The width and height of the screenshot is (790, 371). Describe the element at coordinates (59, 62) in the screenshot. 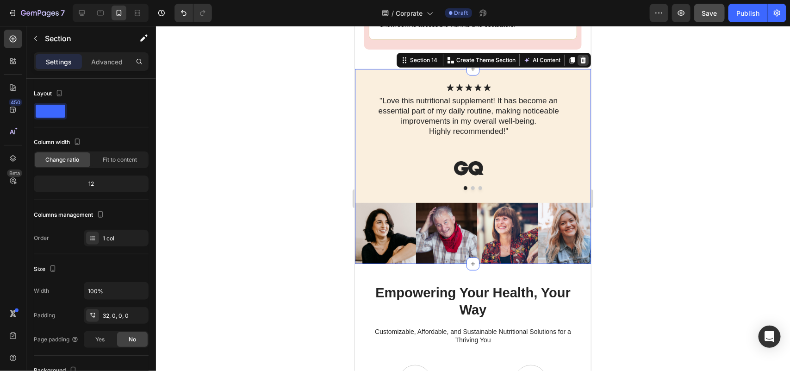

I see `p: Settings` at that location.